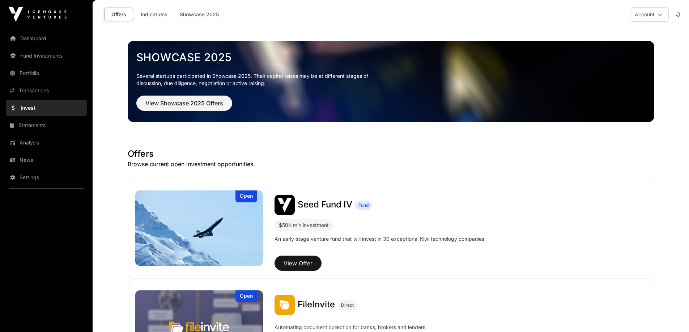 The height and width of the screenshot is (332, 689). What do you see at coordinates (46, 125) in the screenshot?
I see `a: Statements` at bounding box center [46, 125].